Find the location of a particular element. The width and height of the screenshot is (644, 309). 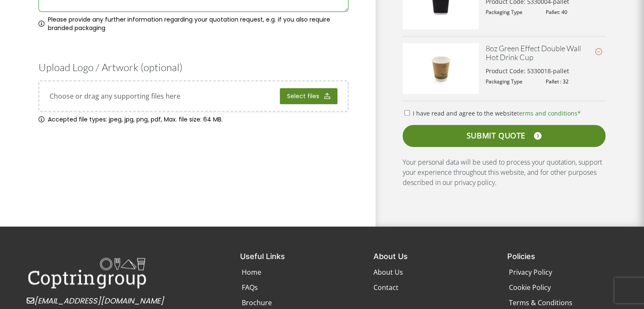

span: FAQs is located at coordinates (250, 287).